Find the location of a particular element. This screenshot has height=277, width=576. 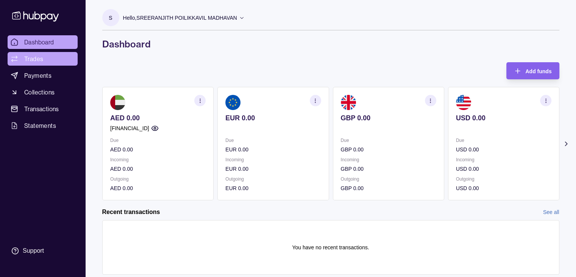

p: S is located at coordinates (110, 18).